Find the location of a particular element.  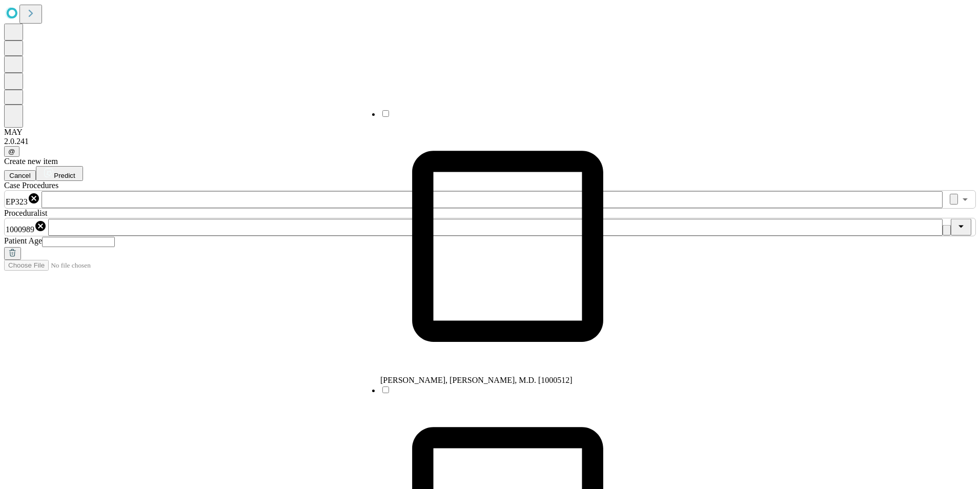

span: 1000989 is located at coordinates (20, 229).